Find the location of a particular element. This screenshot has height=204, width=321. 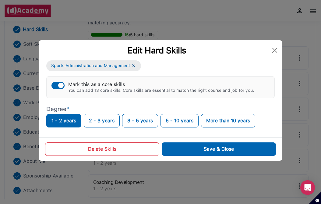

button: Mark this as a core skillsYou can add 13 core skills. Core skills are essential to match the righ... is located at coordinates (58, 85).